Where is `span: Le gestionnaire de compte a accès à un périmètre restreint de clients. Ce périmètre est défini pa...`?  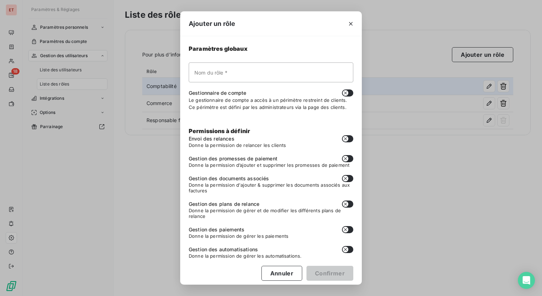 span: Le gestionnaire de compte a accès à un périmètre restreint de clients. Ce périmètre est défini pa... is located at coordinates (268, 104).